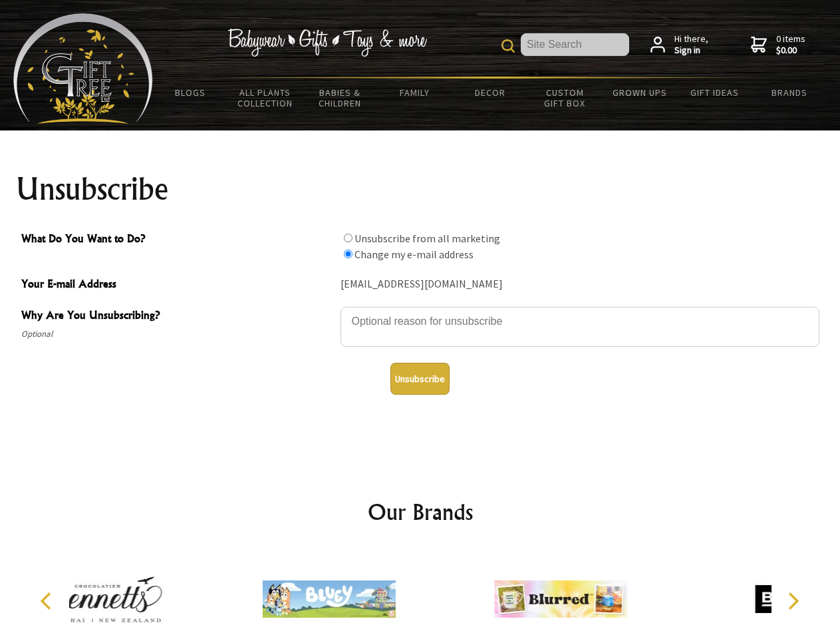 This screenshot has height=639, width=840. Describe the element at coordinates (575, 44) in the screenshot. I see `input: Site Search` at that location.